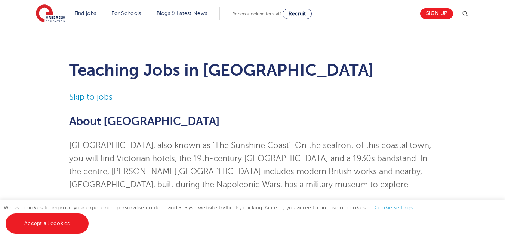  What do you see at coordinates (47, 223) in the screenshot?
I see `a: Accept all cookies` at bounding box center [47, 223].